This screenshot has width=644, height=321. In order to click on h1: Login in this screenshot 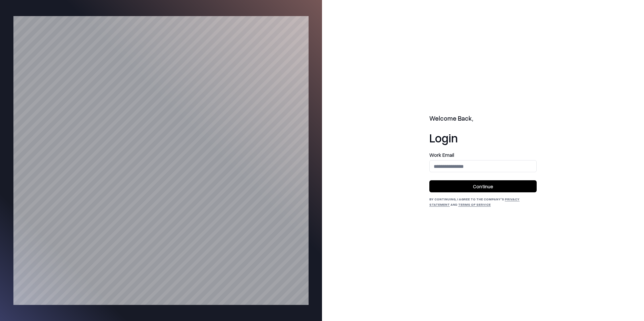, I will do `click(483, 138)`.